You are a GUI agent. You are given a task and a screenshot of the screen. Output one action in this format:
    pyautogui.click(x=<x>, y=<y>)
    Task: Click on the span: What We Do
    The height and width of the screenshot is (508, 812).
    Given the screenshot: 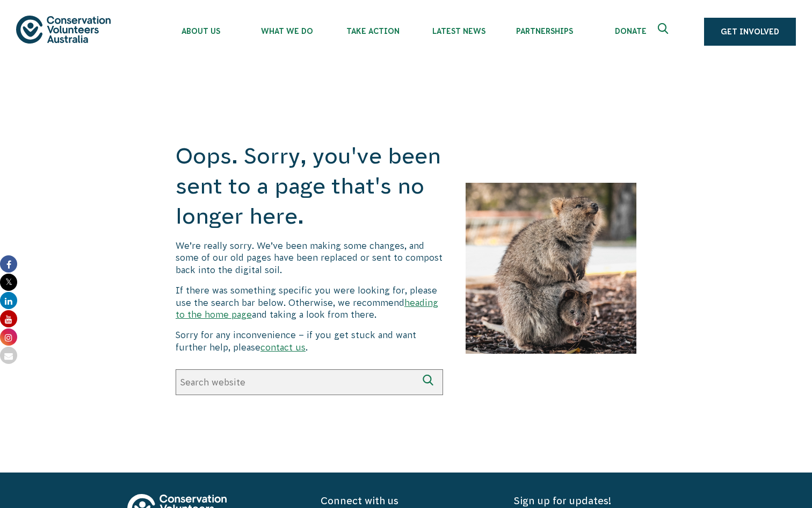 What is the action you would take?
    pyautogui.click(x=286, y=31)
    